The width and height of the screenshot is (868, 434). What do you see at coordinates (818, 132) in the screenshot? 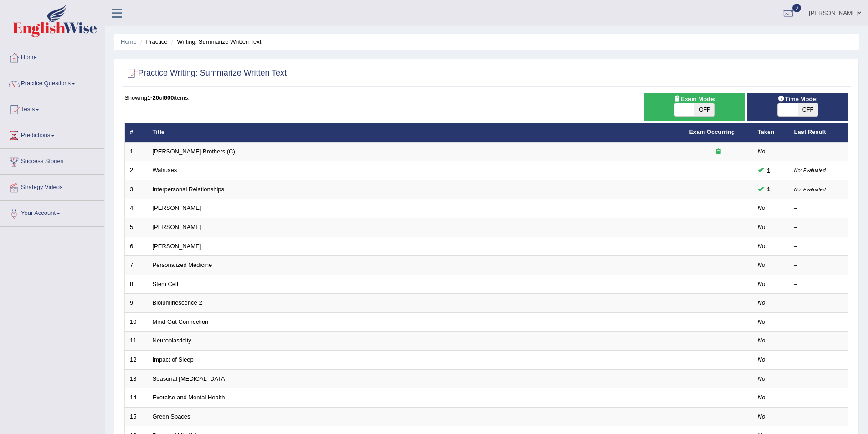
I see `th: Last Result` at bounding box center [818, 132].